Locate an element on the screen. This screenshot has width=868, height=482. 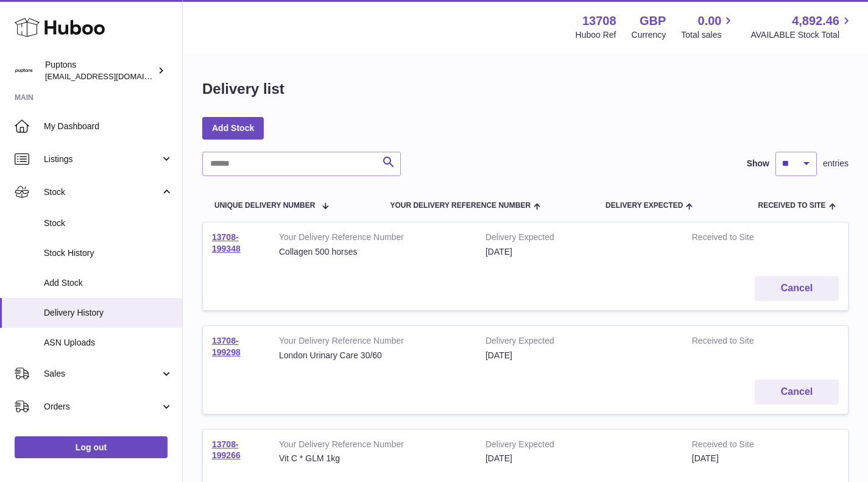
div: Vit C * GLM 1kg is located at coordinates (373, 458).